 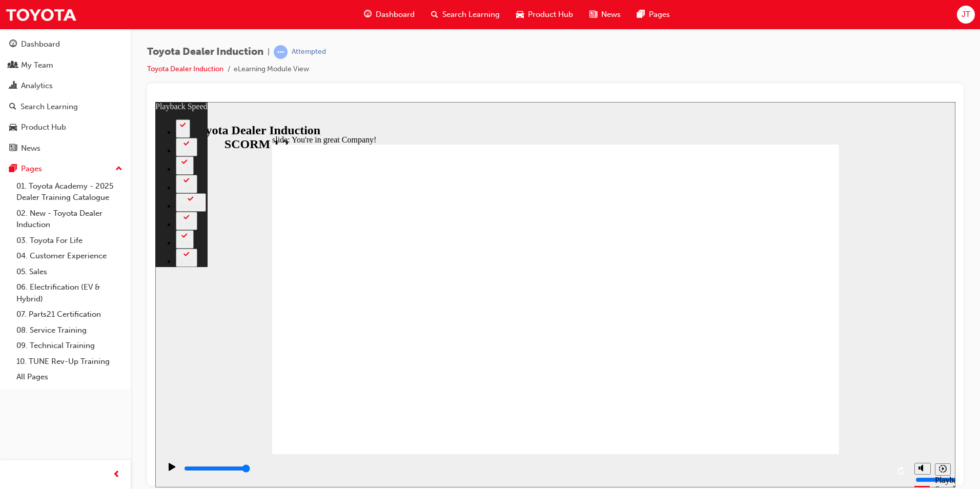 I want to click on a: 04. Customer Experience, so click(x=69, y=255).